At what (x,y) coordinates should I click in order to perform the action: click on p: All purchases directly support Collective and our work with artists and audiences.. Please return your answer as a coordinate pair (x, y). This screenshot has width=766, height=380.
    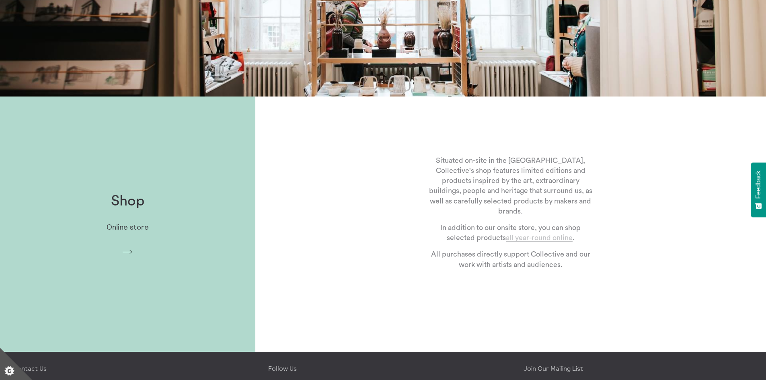
    Looking at the image, I should click on (511, 259).